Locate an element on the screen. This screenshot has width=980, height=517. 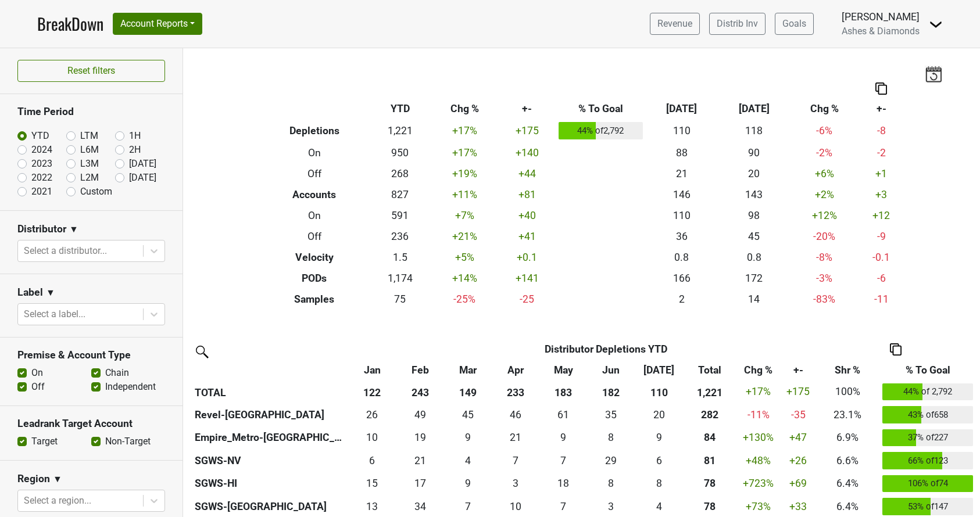
div: 35 is located at coordinates (610, 415).